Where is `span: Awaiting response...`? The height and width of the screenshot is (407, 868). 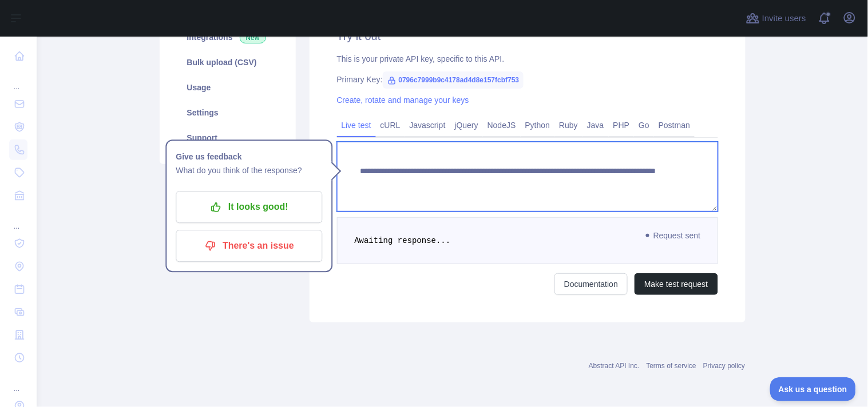 span: Awaiting response... is located at coordinates (403, 240).